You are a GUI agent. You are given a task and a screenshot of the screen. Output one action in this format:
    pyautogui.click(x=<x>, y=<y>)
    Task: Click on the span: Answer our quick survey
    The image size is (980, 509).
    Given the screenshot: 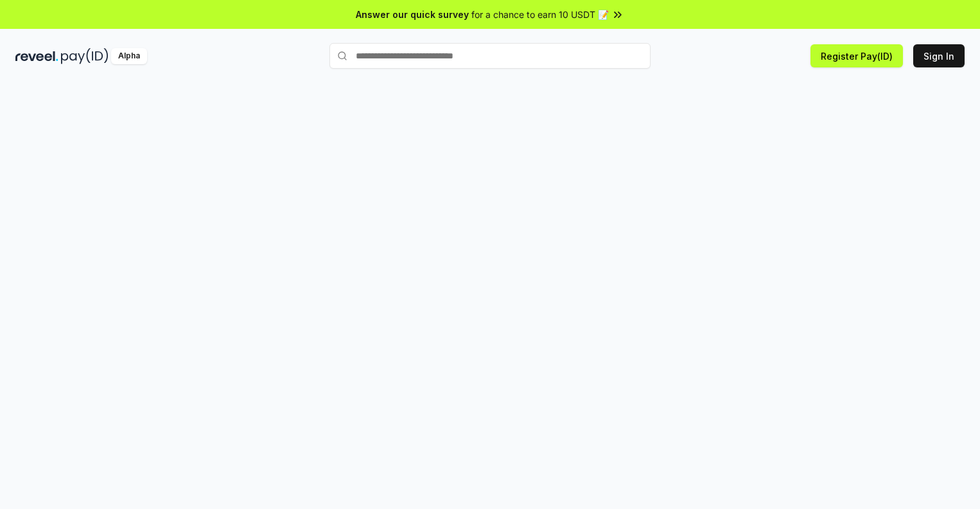 What is the action you would take?
    pyautogui.click(x=412, y=14)
    